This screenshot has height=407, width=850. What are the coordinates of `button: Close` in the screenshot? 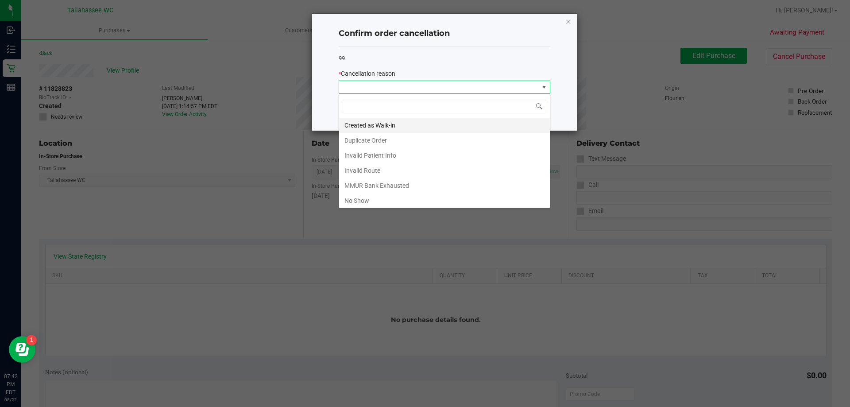 It's located at (568, 21).